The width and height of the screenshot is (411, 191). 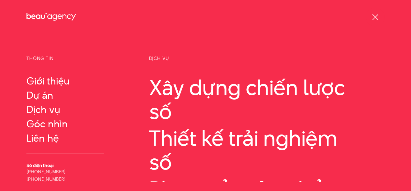 What do you see at coordinates (65, 61) in the screenshot?
I see `span: Thông tin` at bounding box center [65, 61].